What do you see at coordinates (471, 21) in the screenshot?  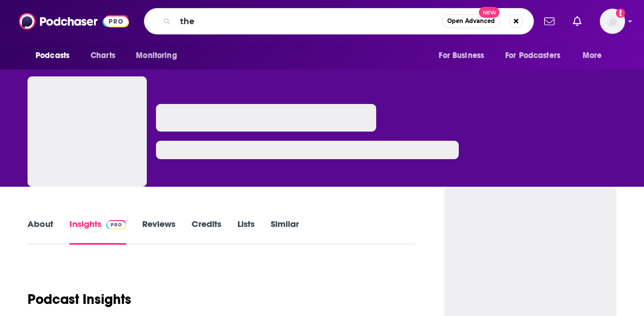 I see `span: Open Advanced` at bounding box center [471, 21].